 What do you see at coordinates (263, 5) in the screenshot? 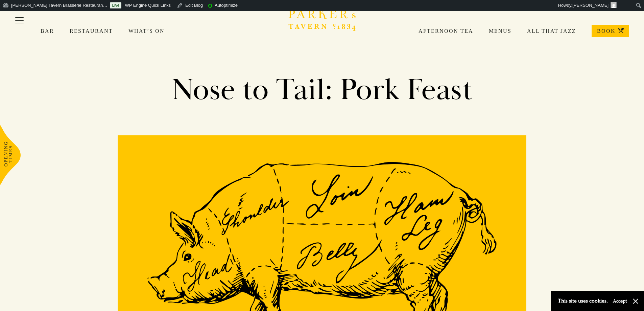
I see `img: Views over 48 hours. Click for more Jetpack Stats.` at bounding box center [263, 5].